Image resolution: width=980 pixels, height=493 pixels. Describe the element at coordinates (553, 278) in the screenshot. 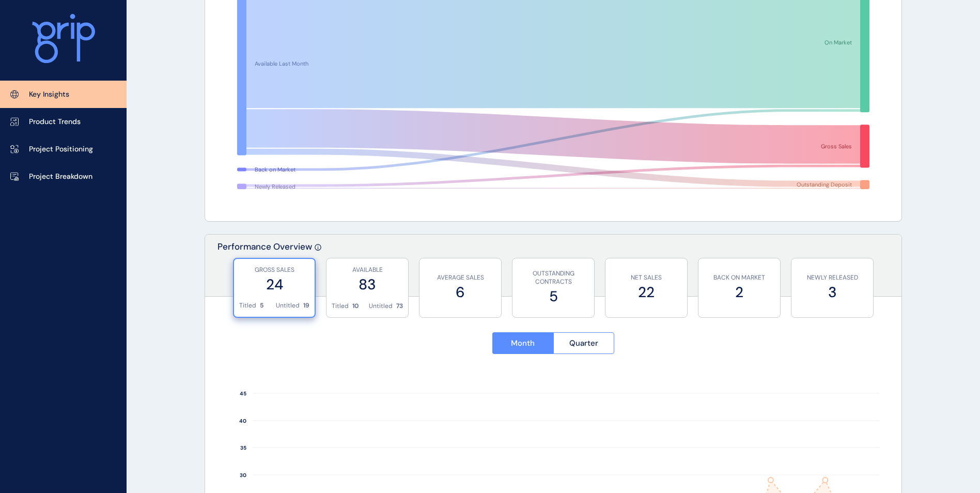

I see `p: OUTSTANDING CONTRACTS` at that location.